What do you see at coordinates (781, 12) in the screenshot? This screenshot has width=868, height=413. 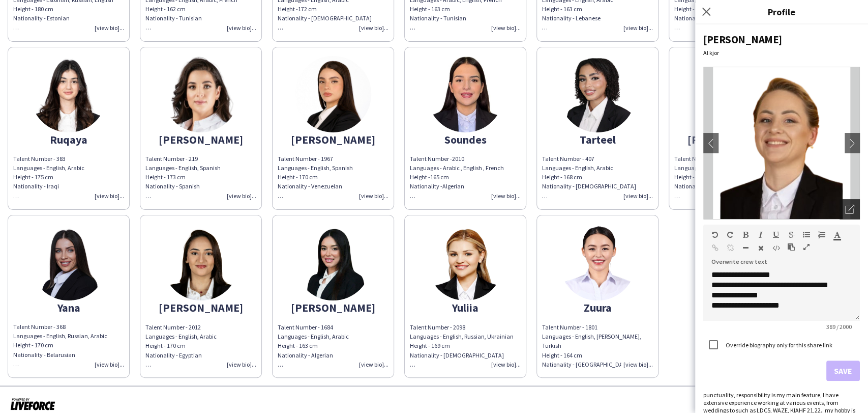 I see `h3: Profile` at bounding box center [781, 12].